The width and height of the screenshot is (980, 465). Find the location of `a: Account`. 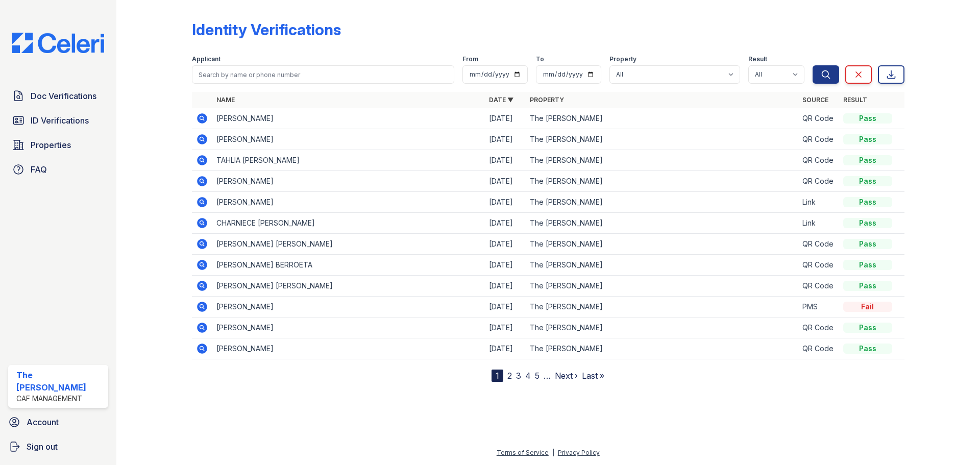

a: Account is located at coordinates (58, 422).